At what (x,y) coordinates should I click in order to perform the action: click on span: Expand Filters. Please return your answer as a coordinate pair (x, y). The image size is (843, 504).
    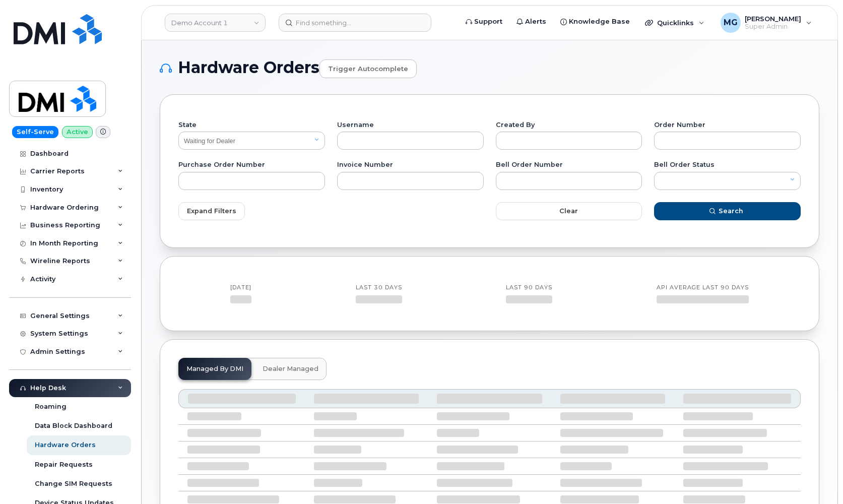
    Looking at the image, I should click on (212, 211).